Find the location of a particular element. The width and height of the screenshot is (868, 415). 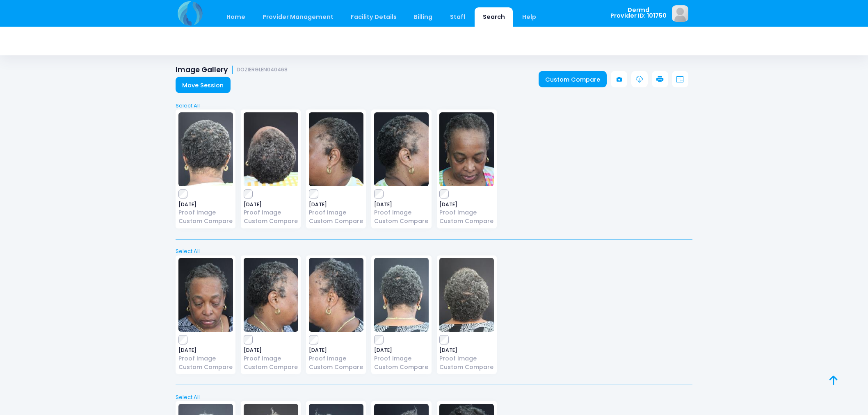

a: Search is located at coordinates (493, 17).